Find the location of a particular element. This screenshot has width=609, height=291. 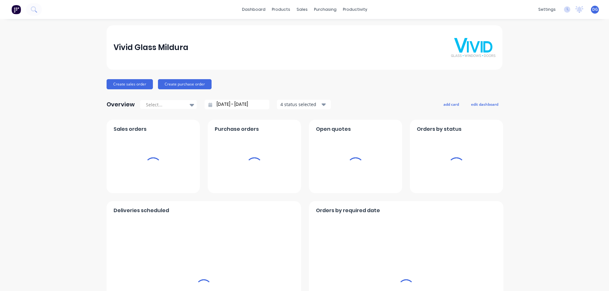

div: productivity is located at coordinates (355, 10).